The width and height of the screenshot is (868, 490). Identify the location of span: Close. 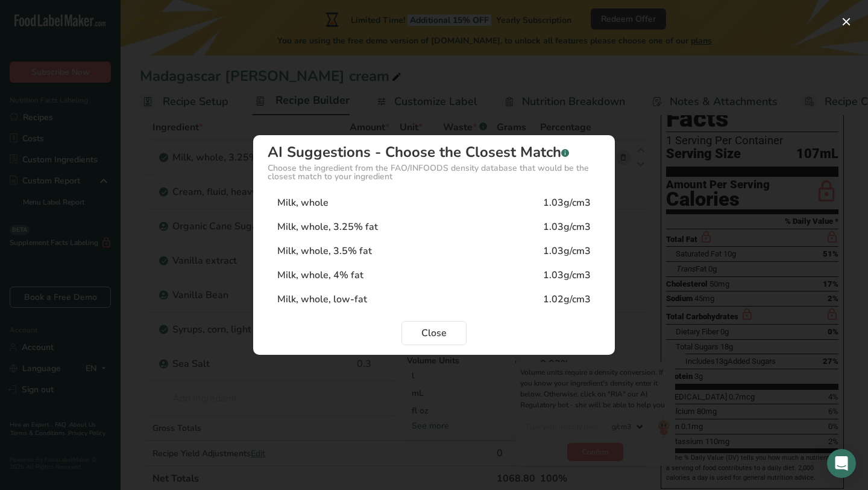
(434, 333).